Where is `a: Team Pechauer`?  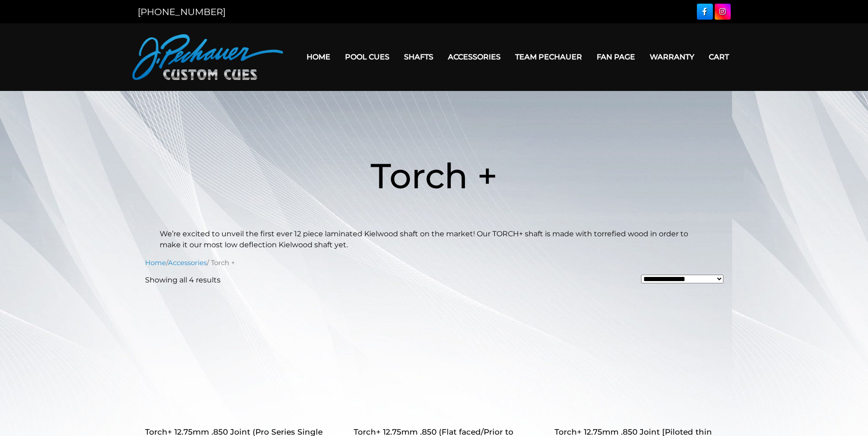
a: Team Pechauer is located at coordinates (548, 57).